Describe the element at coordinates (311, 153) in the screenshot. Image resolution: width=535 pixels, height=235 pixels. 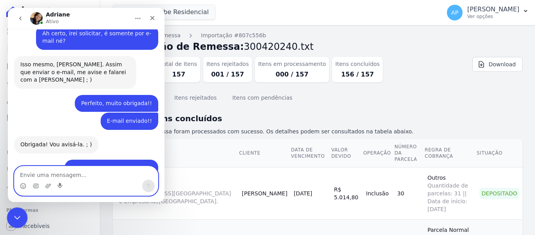
I see `th: Data de Vencimento` at that location.